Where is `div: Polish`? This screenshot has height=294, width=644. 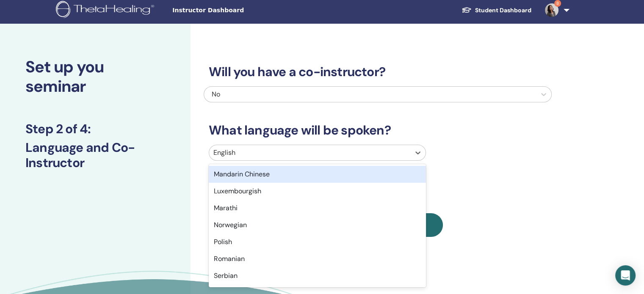 div: Polish is located at coordinates (317, 242).